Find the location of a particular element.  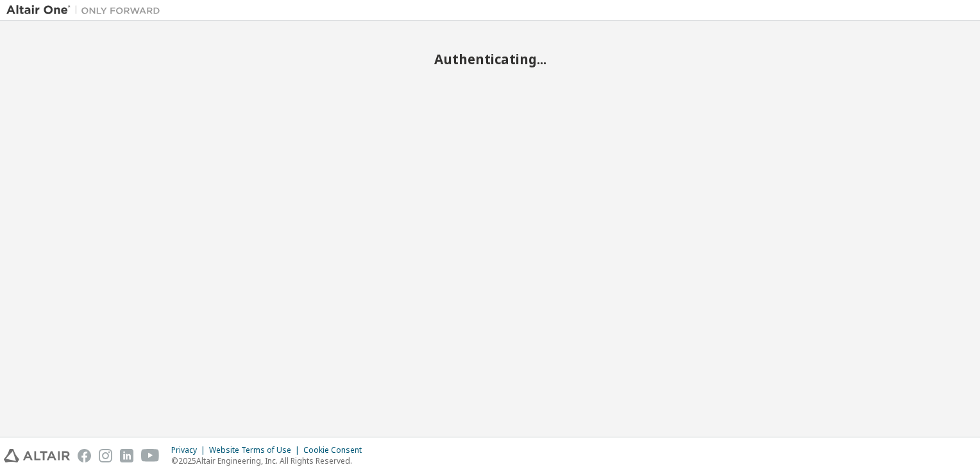

img: linkedin.svg is located at coordinates (126, 455).